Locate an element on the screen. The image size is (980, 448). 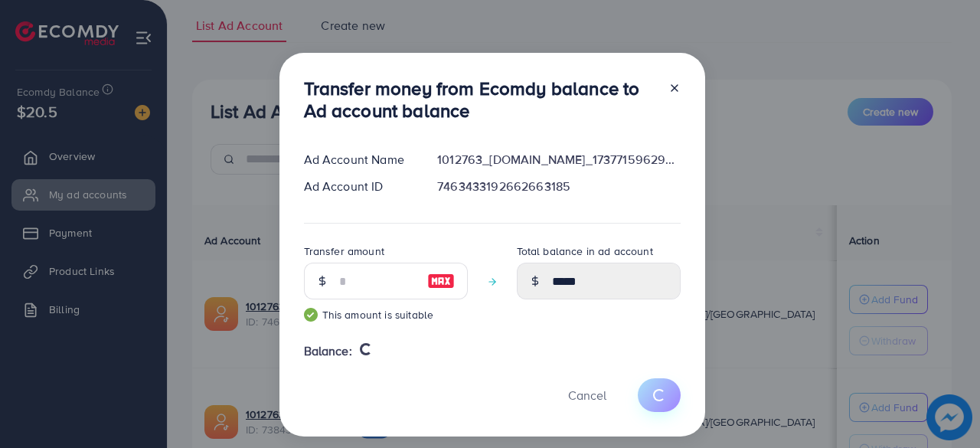
div: 7463433192662663185 is located at coordinates (558, 186).